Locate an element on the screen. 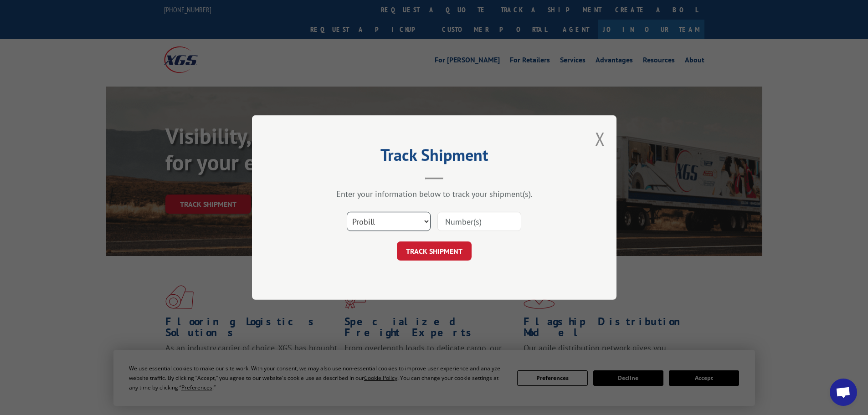 The height and width of the screenshot is (415, 868). div: Open chat is located at coordinates (844, 392).